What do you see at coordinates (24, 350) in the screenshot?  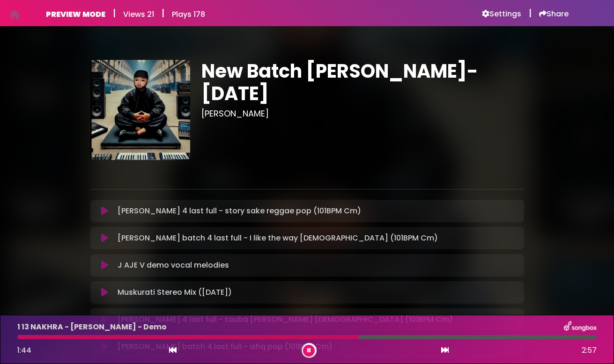 I see `span: 1:44` at bounding box center [24, 350].